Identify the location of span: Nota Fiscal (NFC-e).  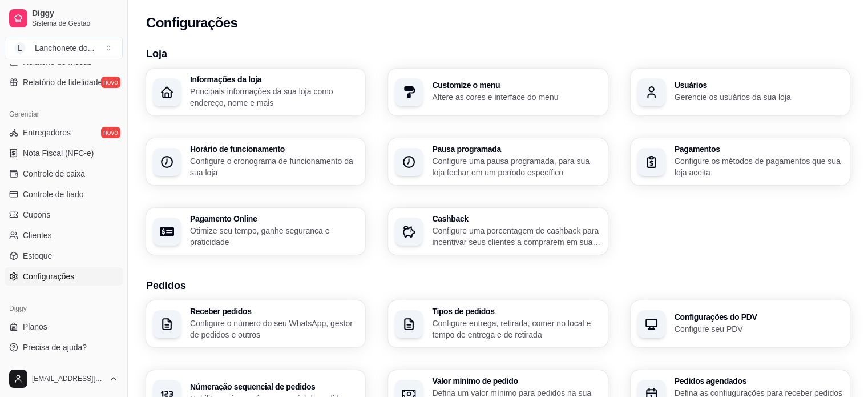
(58, 153).